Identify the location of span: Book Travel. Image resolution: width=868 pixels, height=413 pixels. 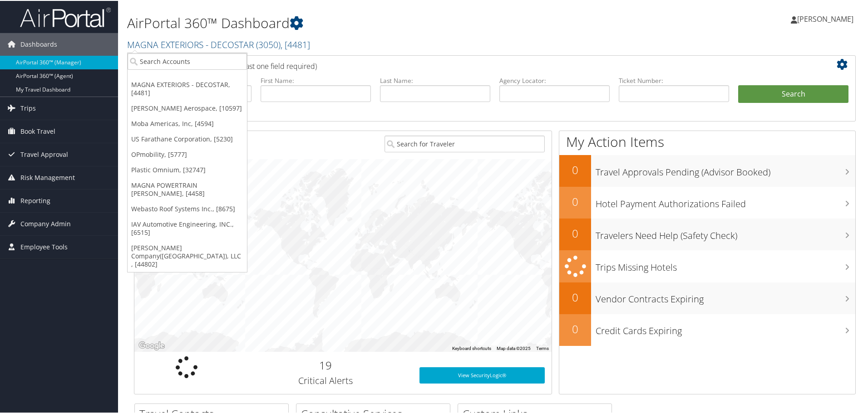
(38, 131).